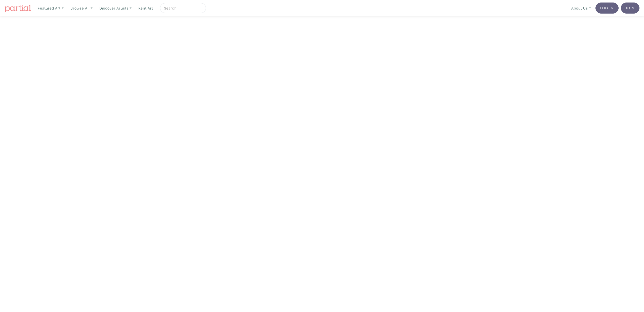 The width and height of the screenshot is (644, 312). What do you see at coordinates (146, 8) in the screenshot?
I see `a: Rent Art` at bounding box center [146, 8].